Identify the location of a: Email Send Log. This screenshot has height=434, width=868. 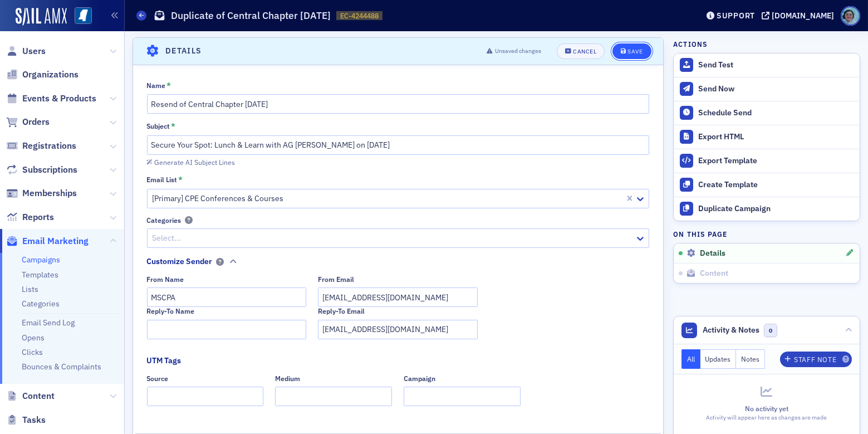
(48, 322).